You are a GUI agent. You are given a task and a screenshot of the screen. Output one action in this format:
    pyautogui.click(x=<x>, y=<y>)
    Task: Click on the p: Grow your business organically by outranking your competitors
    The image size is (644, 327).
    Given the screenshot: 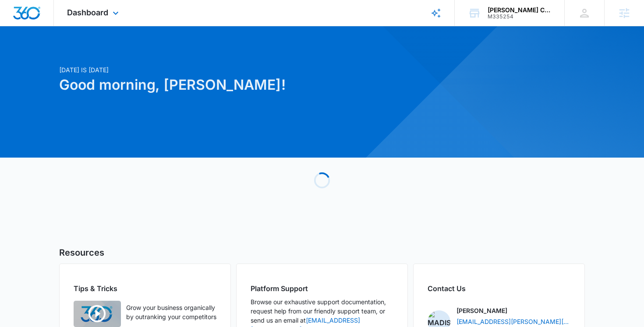 What is the action you would take?
    pyautogui.click(x=171, y=312)
    